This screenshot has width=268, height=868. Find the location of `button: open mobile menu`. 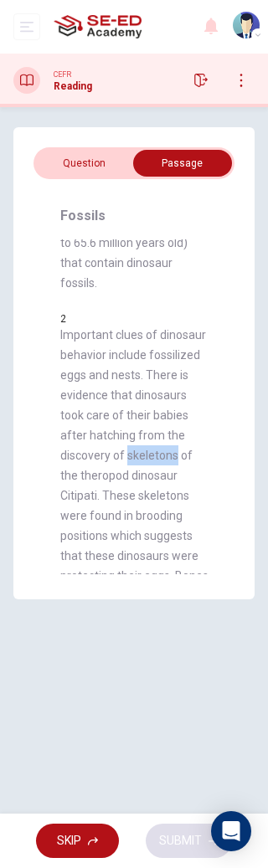

button: open mobile menu is located at coordinates (26, 26).